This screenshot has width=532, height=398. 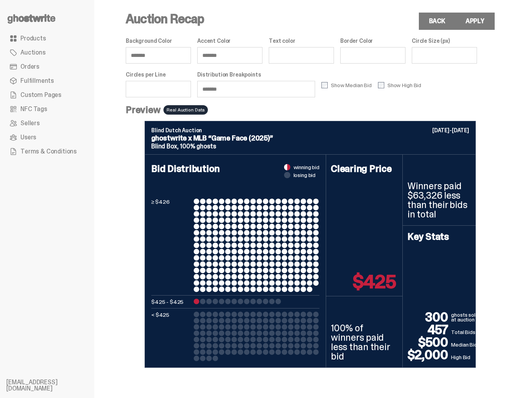 What do you see at coordinates (475, 21) in the screenshot?
I see `button: Apply` at bounding box center [475, 21].